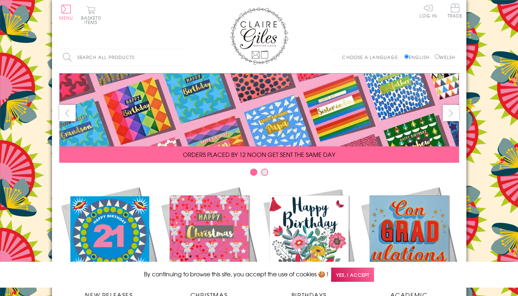  What do you see at coordinates (353, 274) in the screenshot?
I see `span: Yes, I accept` at bounding box center [353, 274].